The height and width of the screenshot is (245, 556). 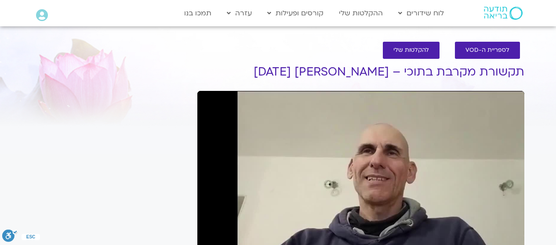 What do you see at coordinates (198, 13) in the screenshot?
I see `a: תמכו בנו` at bounding box center [198, 13].